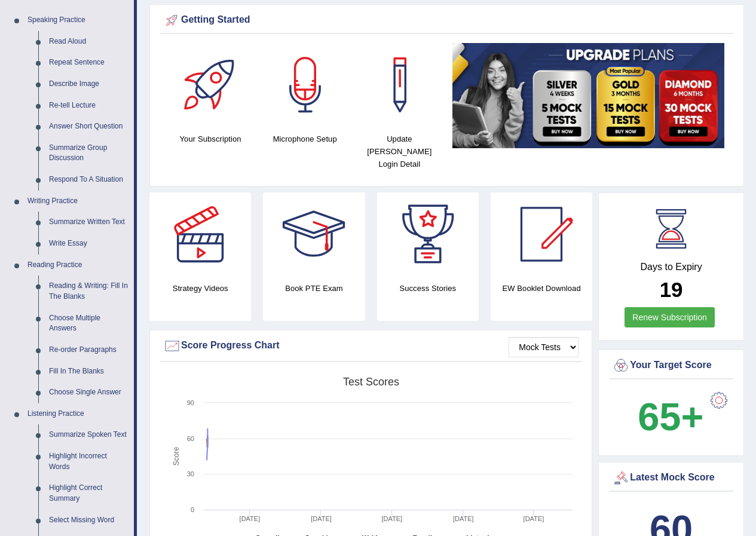 The height and width of the screenshot is (536, 756). What do you see at coordinates (200, 288) in the screenshot?
I see `h4: Strategy Videos` at bounding box center [200, 288].